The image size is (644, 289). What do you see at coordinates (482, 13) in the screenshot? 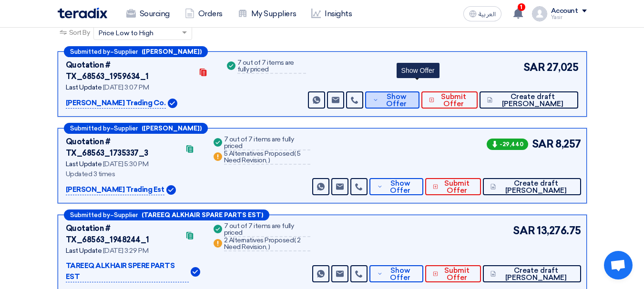
I see `button: العربية` at bounding box center [482, 13].